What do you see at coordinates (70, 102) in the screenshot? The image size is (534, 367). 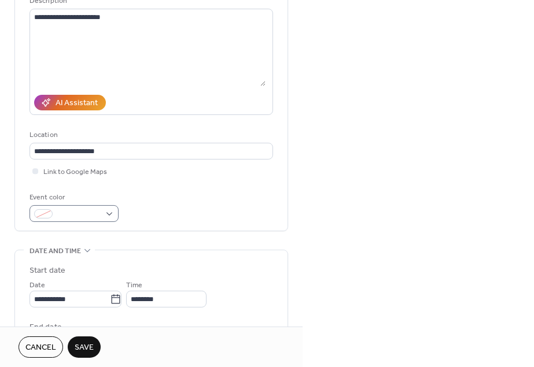 I see `button: AI Assistant` at bounding box center [70, 102].